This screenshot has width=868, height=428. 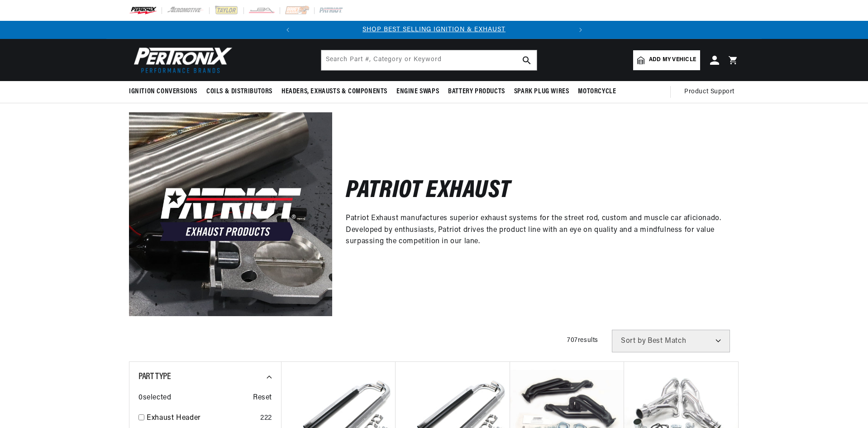 What do you see at coordinates (154, 377) in the screenshot?
I see `span: Part Type` at bounding box center [154, 377].